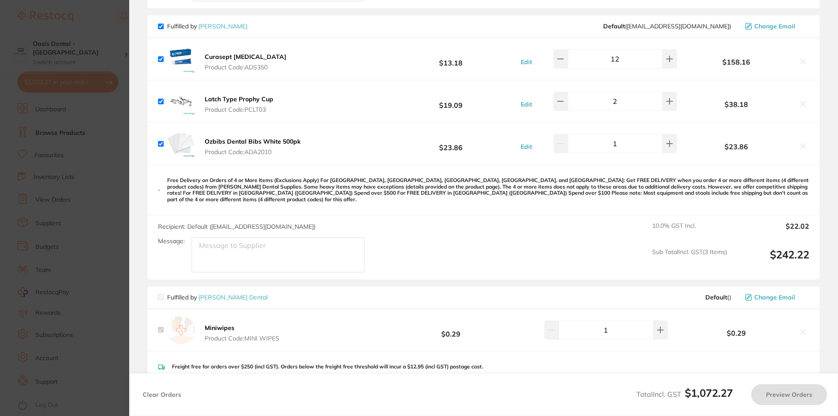 The image size is (838, 416). What do you see at coordinates (451, 59) in the screenshot?
I see `b: $13.18` at bounding box center [451, 59].